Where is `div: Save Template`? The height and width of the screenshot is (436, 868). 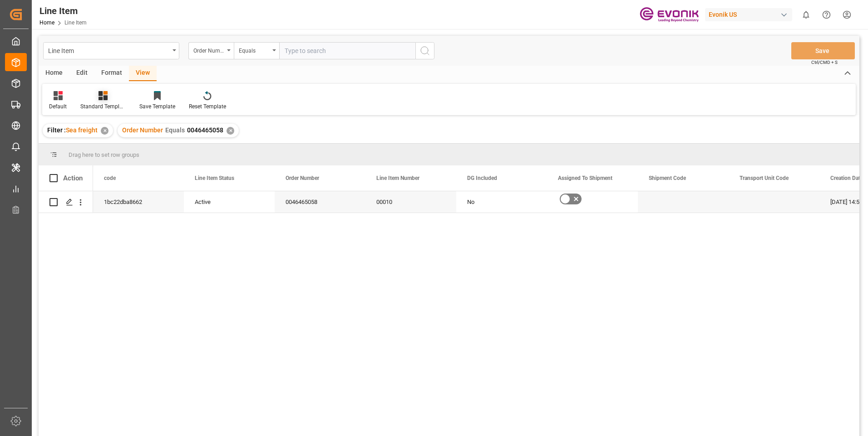
div: Save Template is located at coordinates (157, 107).